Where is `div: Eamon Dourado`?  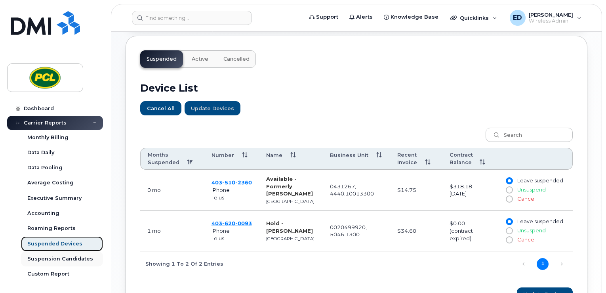 div: Eamon Dourado is located at coordinates (545, 18).